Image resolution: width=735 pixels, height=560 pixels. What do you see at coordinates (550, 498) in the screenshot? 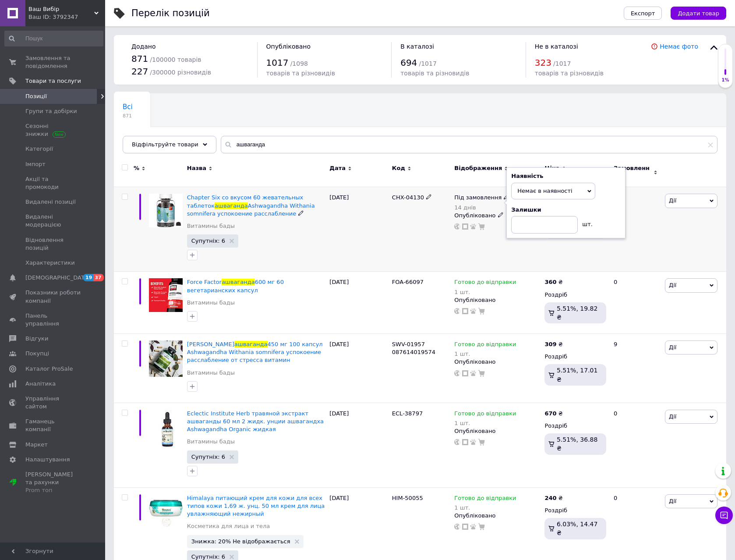
I see `b: 240` at bounding box center [550, 498].